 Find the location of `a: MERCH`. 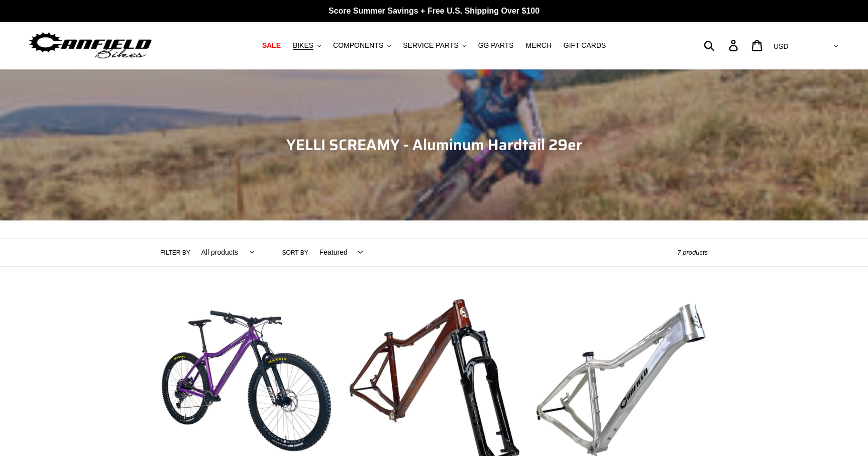

a: MERCH is located at coordinates (538, 45).